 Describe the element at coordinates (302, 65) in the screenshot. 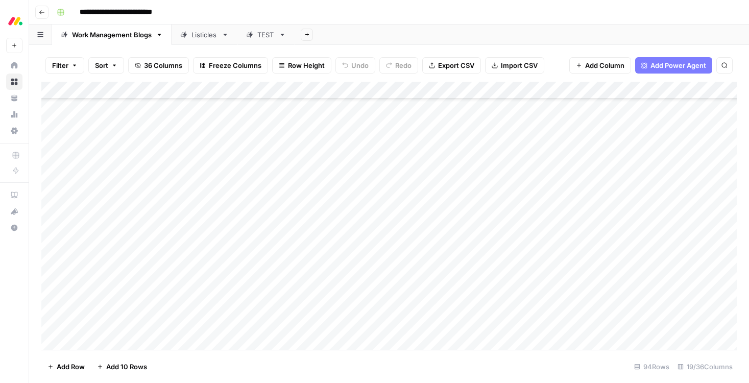

I see `button: Row Height` at that location.